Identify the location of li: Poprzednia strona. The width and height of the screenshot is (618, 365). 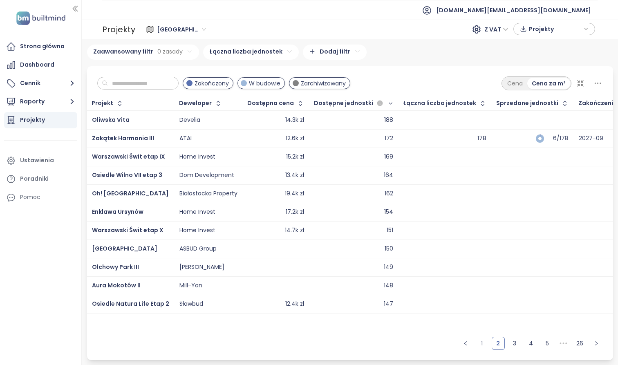
(466, 343).